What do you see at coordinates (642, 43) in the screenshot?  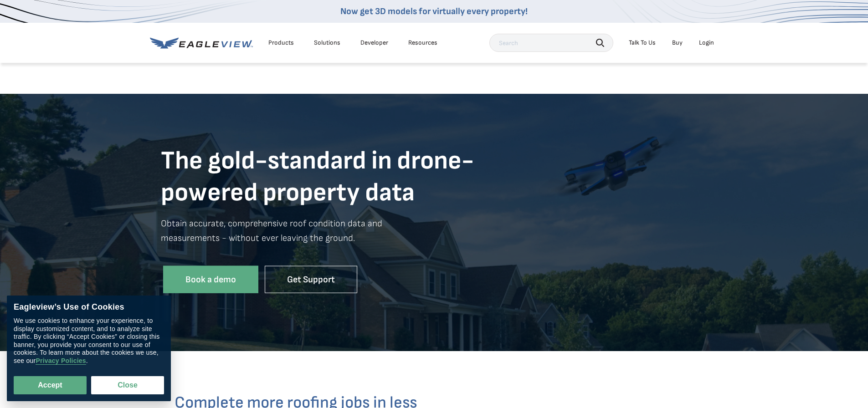 I see `div: Talk To Us` at bounding box center [642, 43].